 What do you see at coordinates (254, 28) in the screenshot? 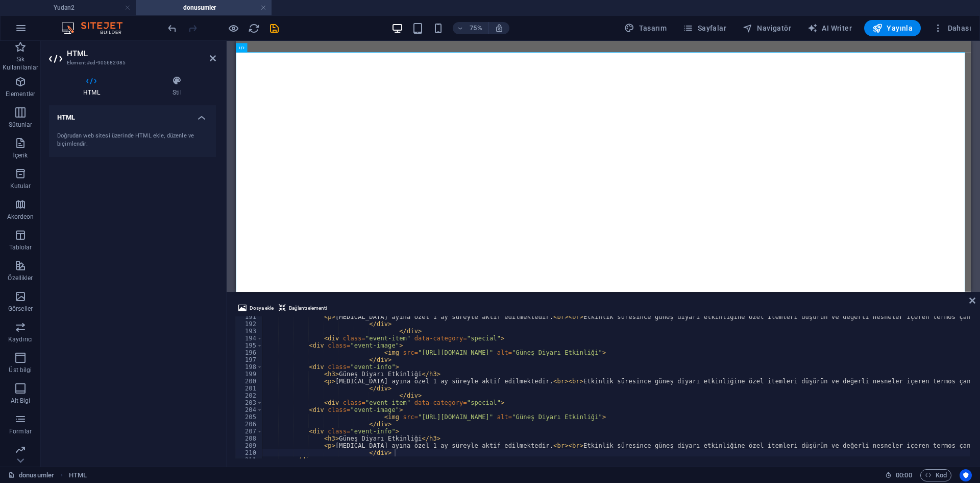
I see `button: reload` at bounding box center [254, 28].